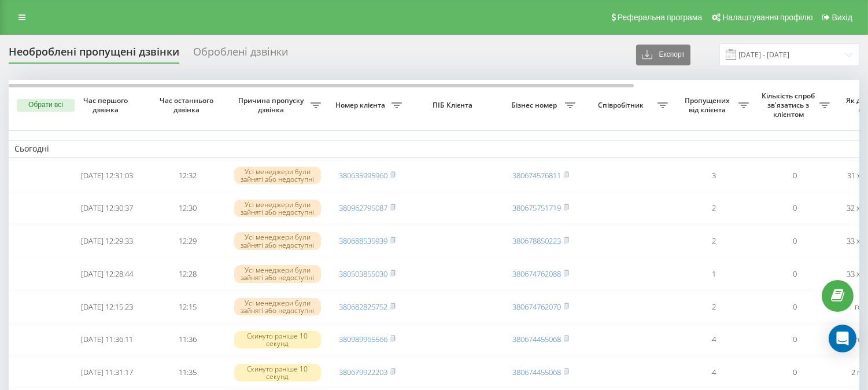 Image resolution: width=868 pixels, height=390 pixels. What do you see at coordinates (363, 372) in the screenshot?
I see `a: 380679922203` at bounding box center [363, 372].